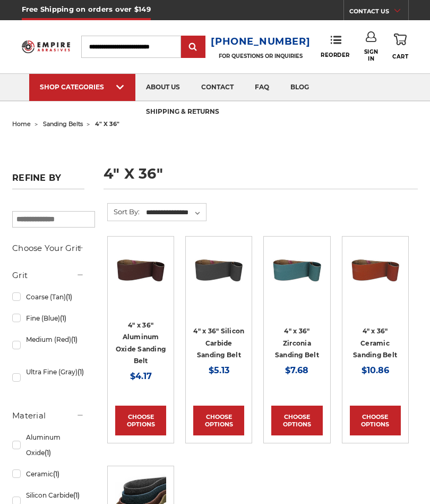  What do you see at coordinates (217, 87) in the screenshot?
I see `a: contact` at bounding box center [217, 87].